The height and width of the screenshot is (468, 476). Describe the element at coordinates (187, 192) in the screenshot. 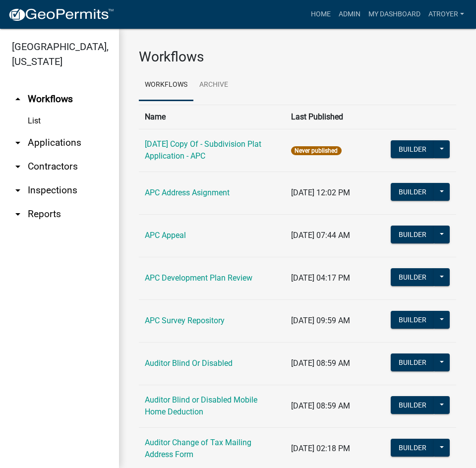

I see `a: APC Address Asignment` at that location.